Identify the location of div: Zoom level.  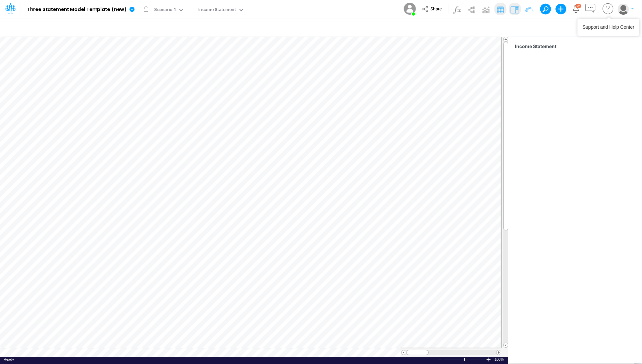
(500, 360).